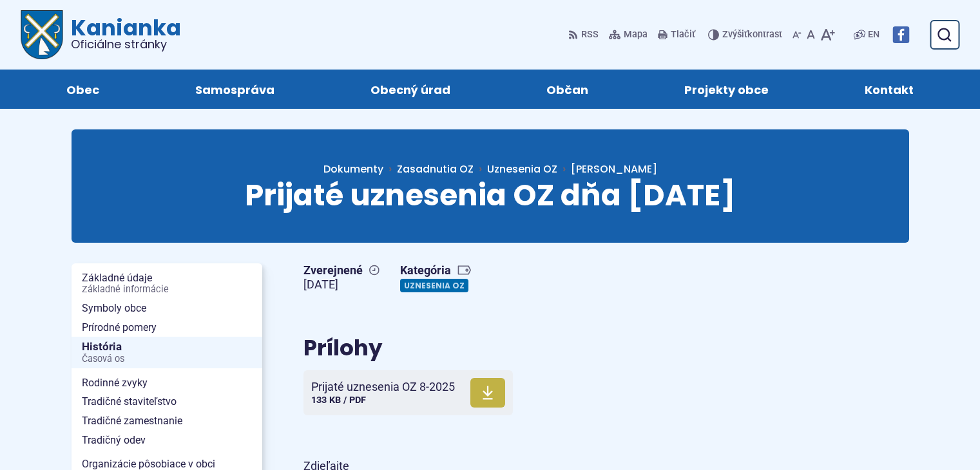 The height and width of the screenshot is (470, 980). I want to click on a: RSS, so click(584, 35).